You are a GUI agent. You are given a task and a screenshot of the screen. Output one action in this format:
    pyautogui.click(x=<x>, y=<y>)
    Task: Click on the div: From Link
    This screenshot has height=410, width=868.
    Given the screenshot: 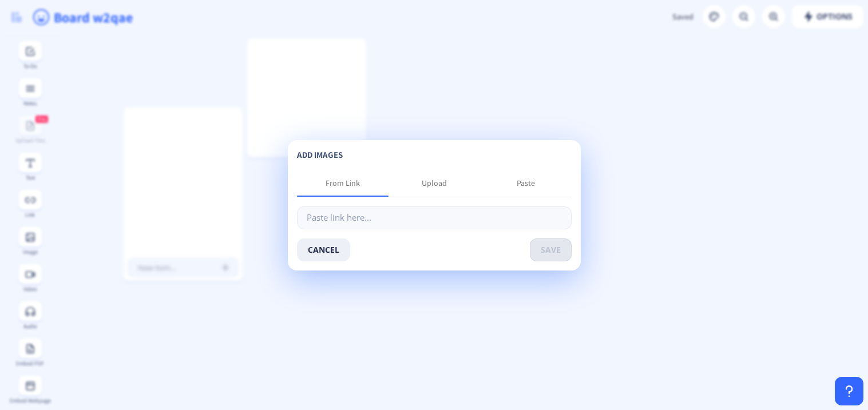 What is the action you would take?
    pyautogui.click(x=343, y=183)
    